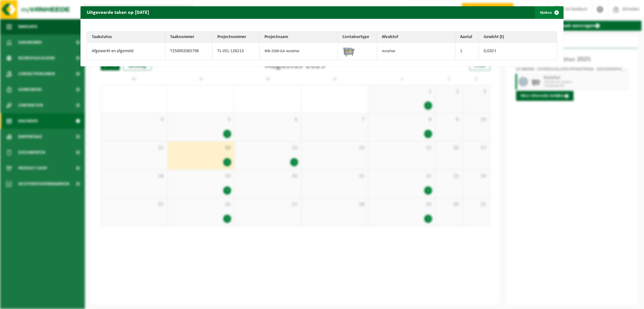 The height and width of the screenshot is (309, 644). What do you see at coordinates (518, 51) in the screenshot?
I see `td: 0,020 t` at bounding box center [518, 51].